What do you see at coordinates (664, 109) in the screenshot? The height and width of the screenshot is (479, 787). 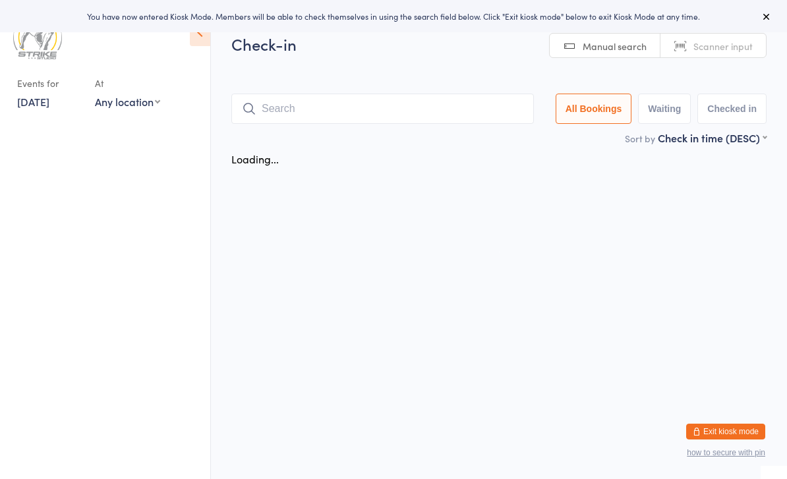 I see `button: Waiting` at bounding box center [664, 109].